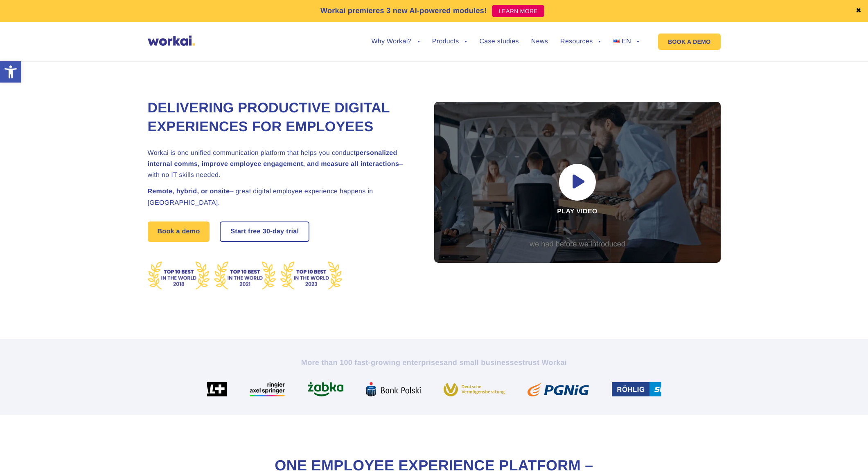 The image size is (868, 472). What do you see at coordinates (483, 362) in the screenshot?
I see `i: and small businesses` at bounding box center [483, 362].